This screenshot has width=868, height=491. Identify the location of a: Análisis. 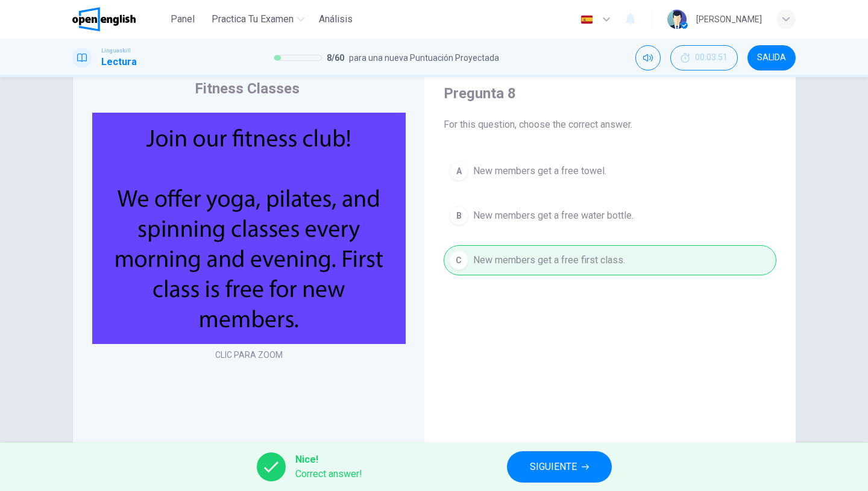
(336, 19).